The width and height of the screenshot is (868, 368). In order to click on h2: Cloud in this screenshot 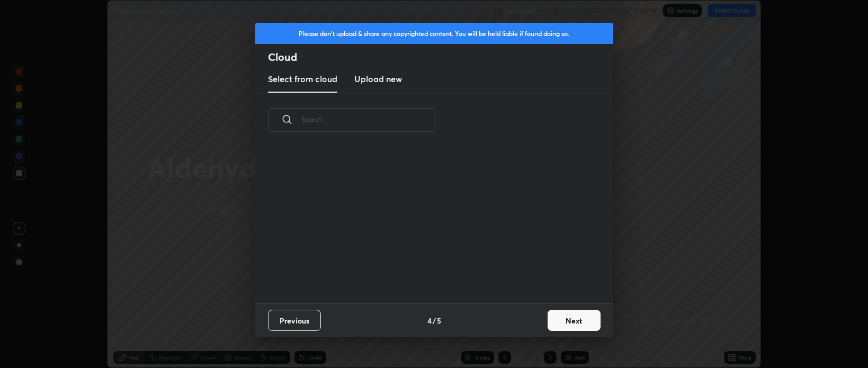, I will do `click(441, 57)`.